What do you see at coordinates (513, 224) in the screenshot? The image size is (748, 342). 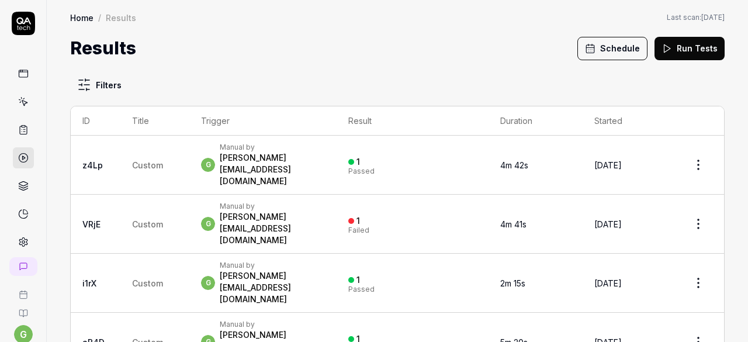 I see `time: 4m 41s` at bounding box center [513, 224].